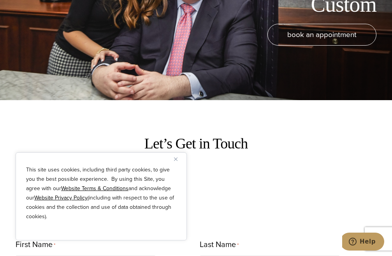 This screenshot has width=392, height=256. What do you see at coordinates (95, 188) in the screenshot?
I see `u: Website Terms & Conditions` at bounding box center [95, 188].